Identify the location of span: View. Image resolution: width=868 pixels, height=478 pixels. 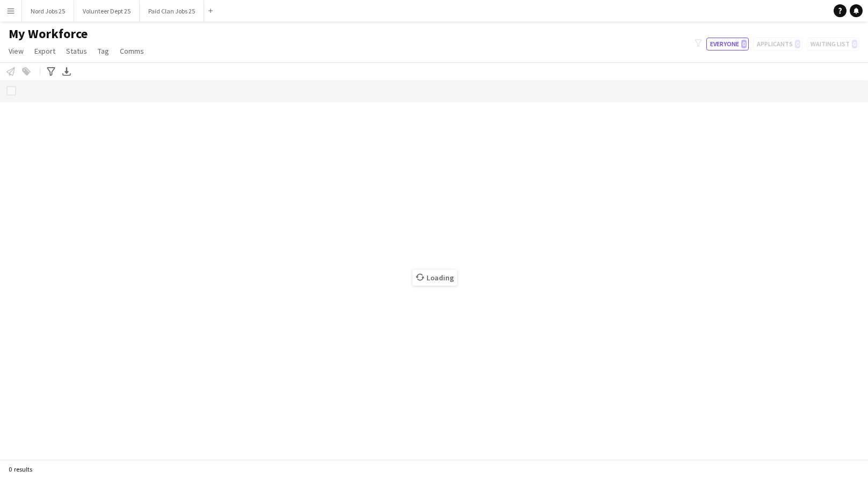
(17, 51).